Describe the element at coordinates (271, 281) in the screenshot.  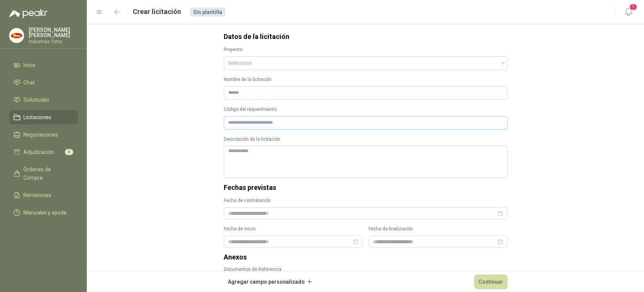
I see `button: Agregar campo personalizado` at that location.